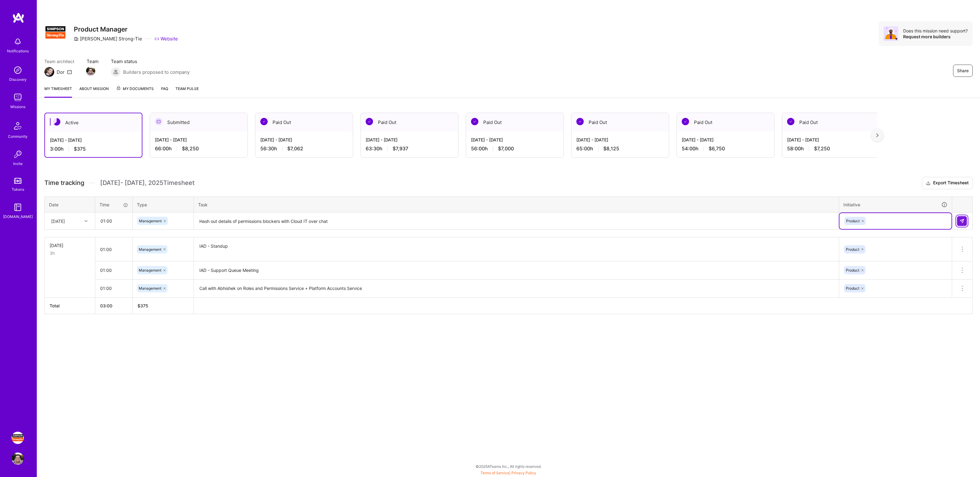 The width and height of the screenshot is (980, 477). Describe the element at coordinates (517, 270) in the screenshot. I see `textarea: IAD - Support Queue Meeting` at that location.